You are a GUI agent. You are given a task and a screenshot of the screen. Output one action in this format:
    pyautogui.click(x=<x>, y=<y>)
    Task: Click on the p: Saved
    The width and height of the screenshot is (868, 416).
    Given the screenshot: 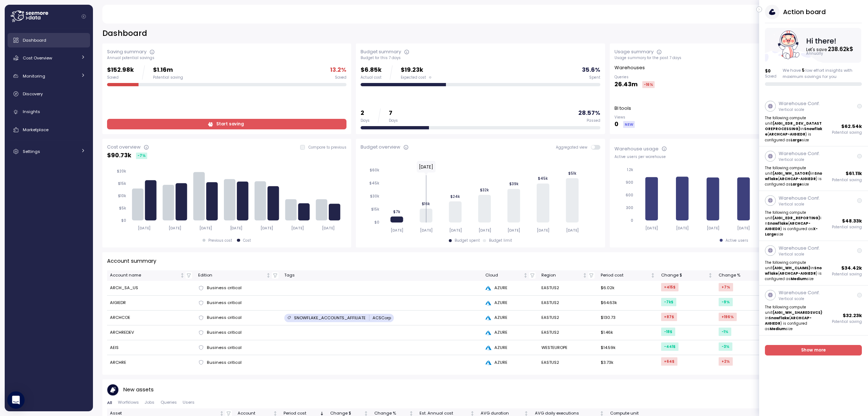 What is the action you would take?
    pyautogui.click(x=771, y=77)
    